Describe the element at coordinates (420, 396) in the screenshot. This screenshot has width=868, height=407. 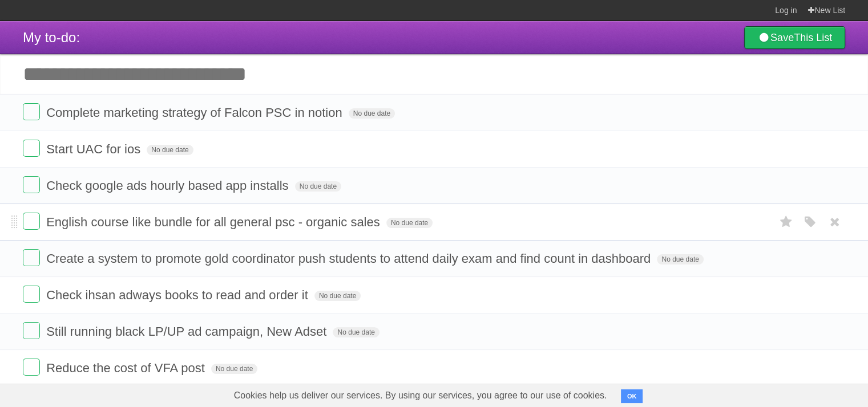
I see `span: Cookies help us deliver our services. By using our services, you agree to our use of cookies.` at that location.